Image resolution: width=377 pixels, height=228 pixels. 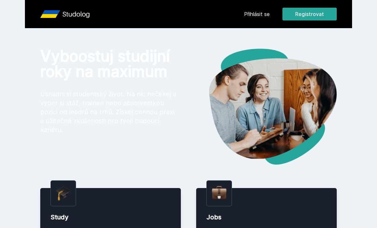 What do you see at coordinates (63, 193) in the screenshot?
I see `img: graduation-cap.png` at bounding box center [63, 193].